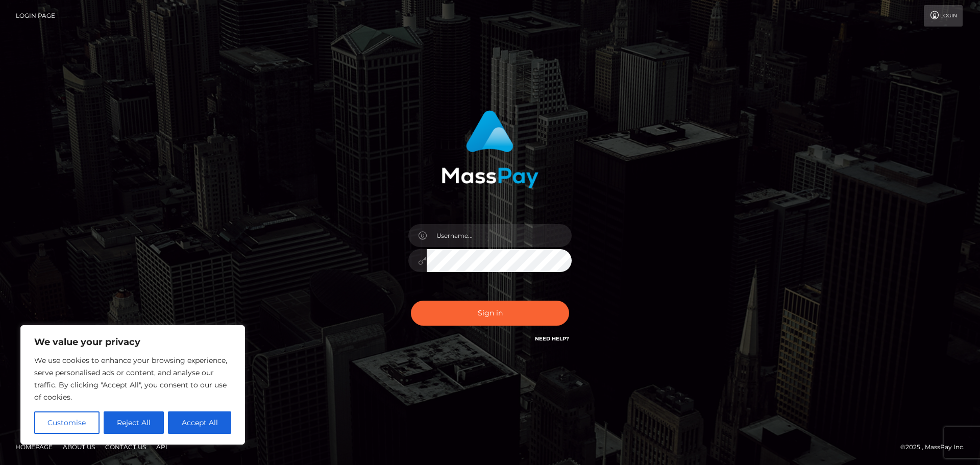  I want to click on div: © 2025 , MassPay Inc., so click(936, 447).